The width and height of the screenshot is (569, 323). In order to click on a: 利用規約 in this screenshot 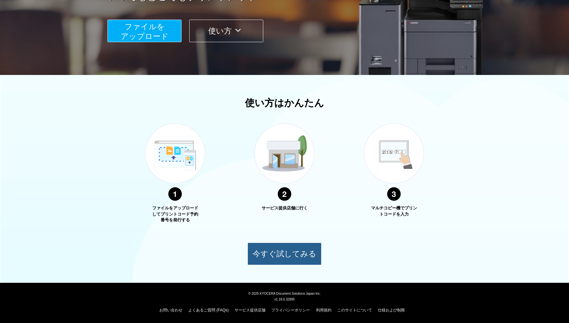, I will do `click(324, 310)`.